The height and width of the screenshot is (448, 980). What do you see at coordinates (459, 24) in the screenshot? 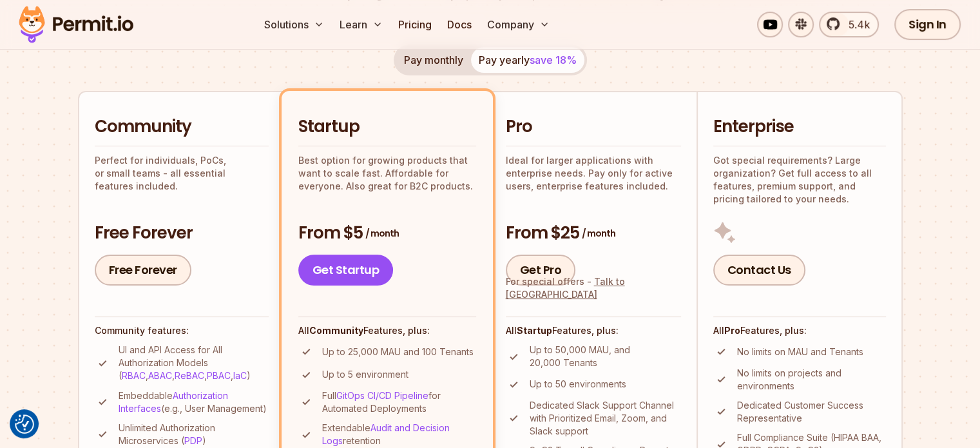
I see `a: Docs` at bounding box center [459, 24].